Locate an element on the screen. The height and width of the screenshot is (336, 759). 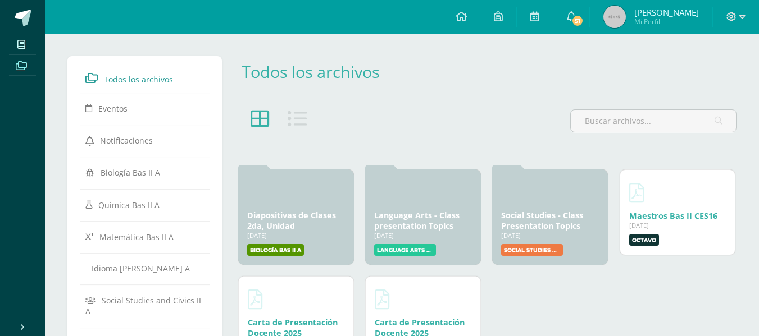
span: Social Studies and Civics II A is located at coordinates (143, 306).